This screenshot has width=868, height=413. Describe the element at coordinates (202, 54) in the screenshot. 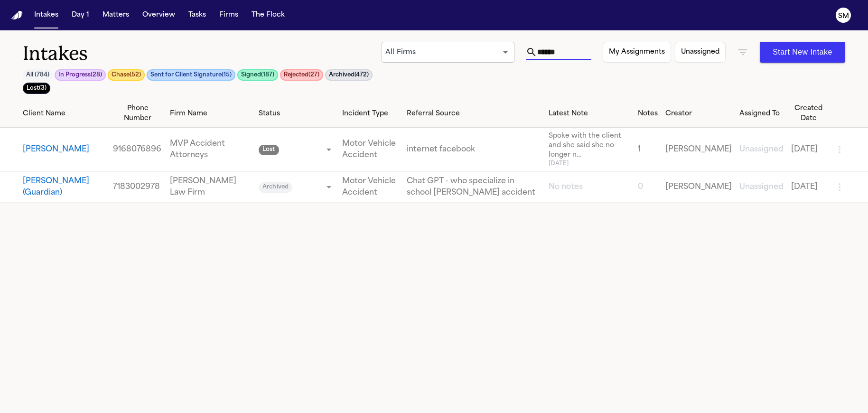

I see `h1: Intakes` at that location.